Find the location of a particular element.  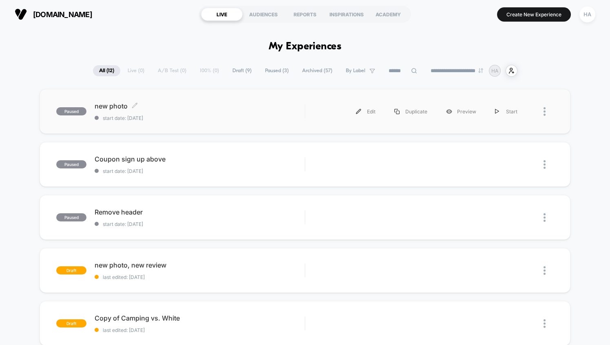

span: Draft ( 9 ) is located at coordinates (242, 71).